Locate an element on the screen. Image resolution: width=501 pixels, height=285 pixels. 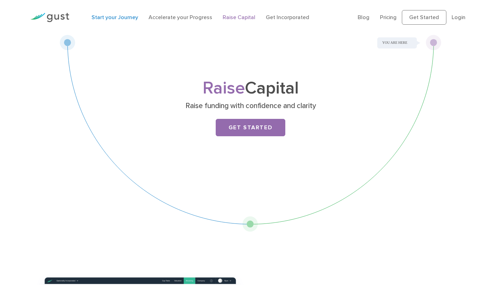
a: Start your Journey is located at coordinates (115, 17).